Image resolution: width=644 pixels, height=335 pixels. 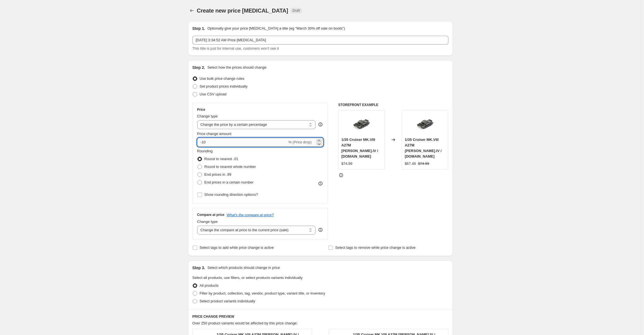 I want to click on div: $67.49, so click(x=410, y=163).